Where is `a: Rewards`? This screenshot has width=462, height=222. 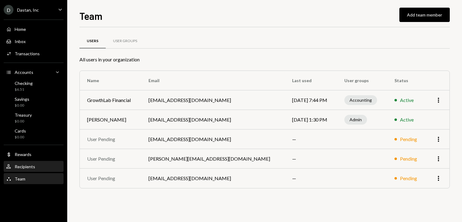 a: Rewards is located at coordinates (34, 154).